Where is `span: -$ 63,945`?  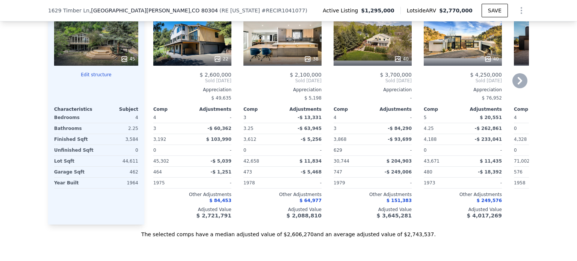
span: -$ 63,945 is located at coordinates (309, 128).